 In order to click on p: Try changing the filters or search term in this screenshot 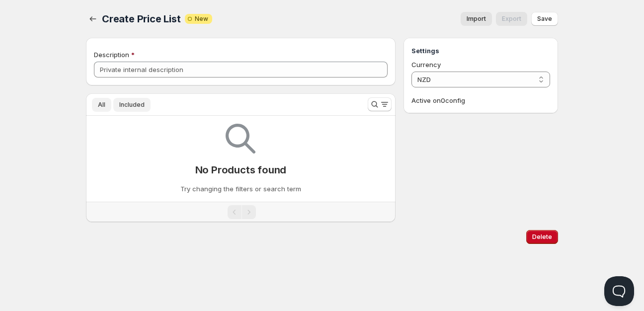, I will do `click(241, 189)`.